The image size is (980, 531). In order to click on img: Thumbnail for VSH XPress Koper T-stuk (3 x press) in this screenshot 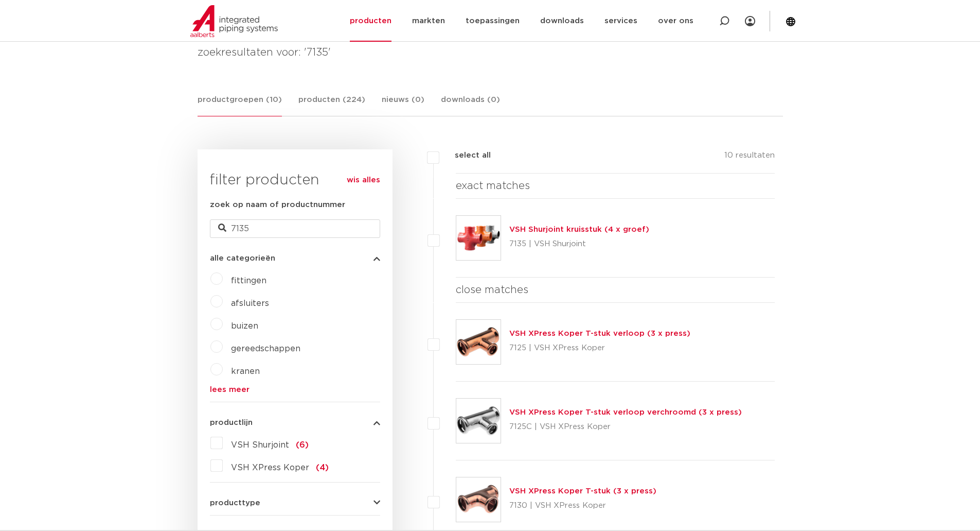, I will do `click(479, 499)`.